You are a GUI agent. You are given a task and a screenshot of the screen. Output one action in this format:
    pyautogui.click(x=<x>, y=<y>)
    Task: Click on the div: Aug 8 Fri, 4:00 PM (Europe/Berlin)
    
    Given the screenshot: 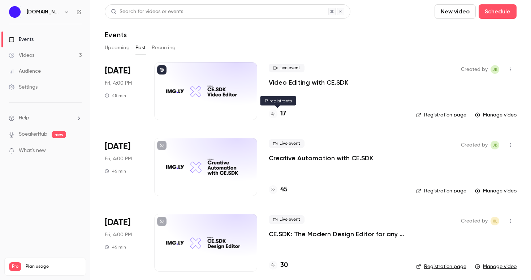 What is the action you would take?
    pyautogui.click(x=124, y=91)
    